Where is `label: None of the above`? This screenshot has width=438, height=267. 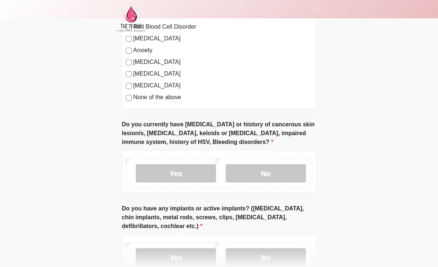 label: None of the above is located at coordinates (223, 97).